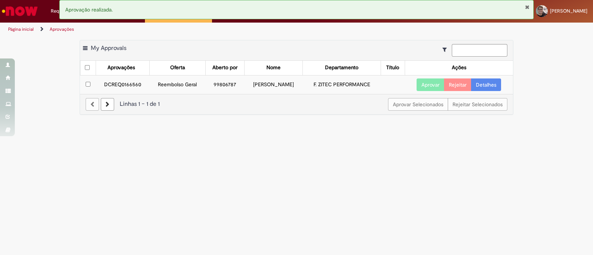 This screenshot has height=255, width=593. I want to click on div: Oferta, so click(178, 68).